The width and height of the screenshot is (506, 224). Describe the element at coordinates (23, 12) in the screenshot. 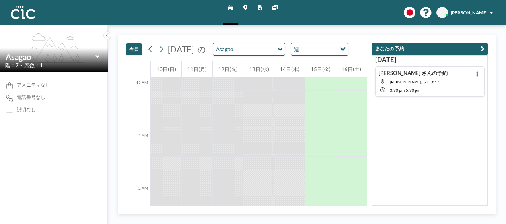

I see `img: organization-logo` at that location.